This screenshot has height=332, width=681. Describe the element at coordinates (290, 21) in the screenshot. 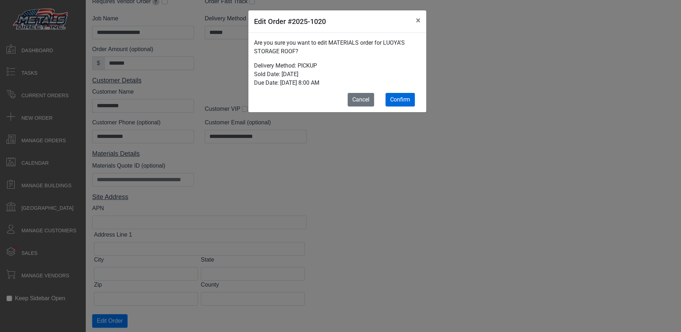

I see `h5: Edit Order #2025-1020` at that location.